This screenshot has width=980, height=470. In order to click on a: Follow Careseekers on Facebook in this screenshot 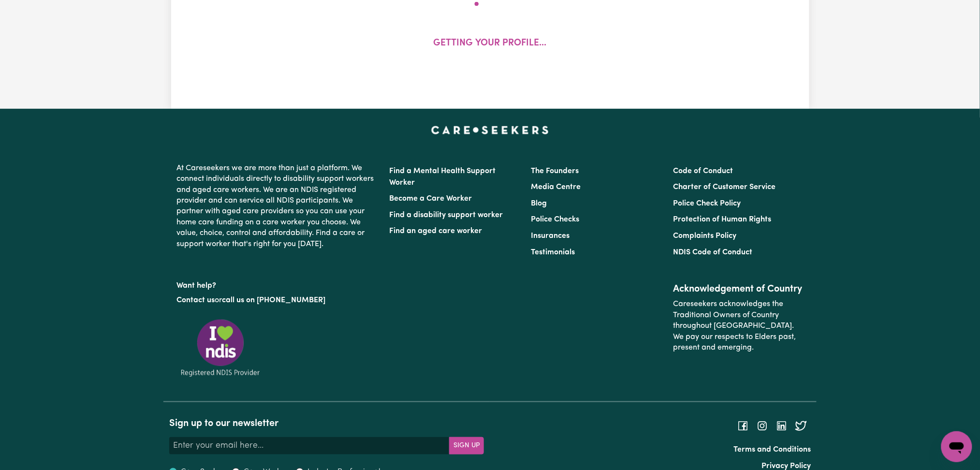, I will do `click(743, 426)`.